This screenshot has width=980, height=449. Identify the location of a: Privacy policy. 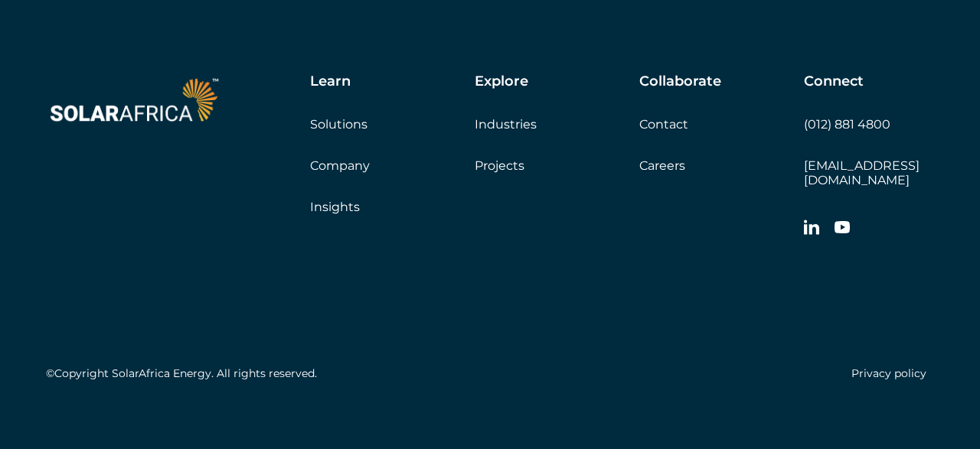
(889, 374).